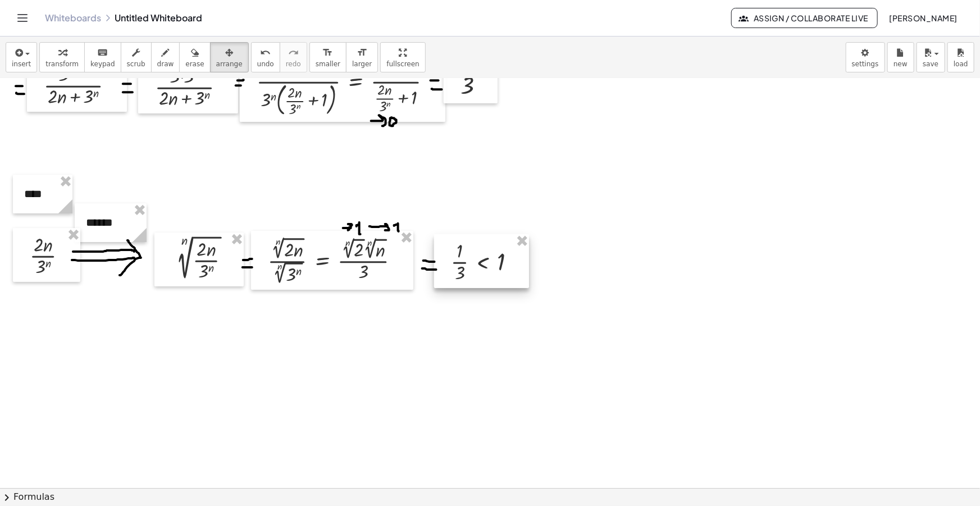 The height and width of the screenshot is (506, 980). What do you see at coordinates (294, 64) in the screenshot?
I see `span: redo` at bounding box center [294, 64].